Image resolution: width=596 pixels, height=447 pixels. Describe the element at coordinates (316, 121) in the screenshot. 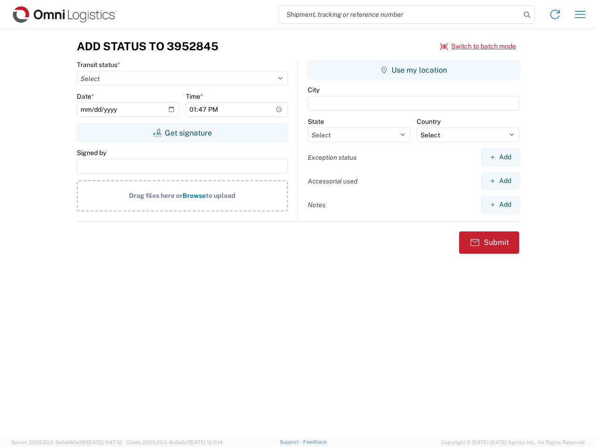

I see `label: State` at that location.